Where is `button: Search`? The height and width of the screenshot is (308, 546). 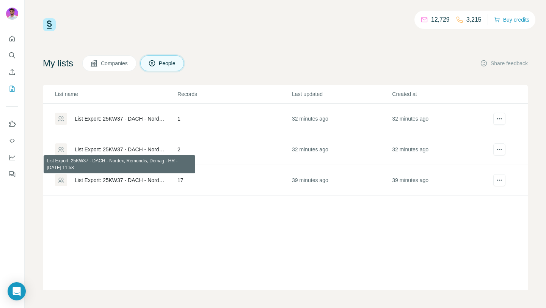
button: Search is located at coordinates (12, 55).